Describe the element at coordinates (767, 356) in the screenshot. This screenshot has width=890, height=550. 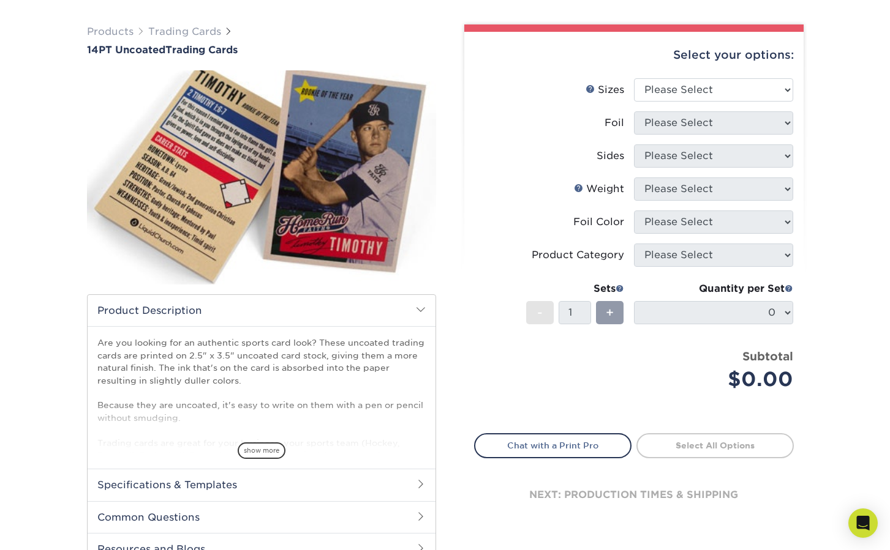
I see `strong: Subtotal` at that location.